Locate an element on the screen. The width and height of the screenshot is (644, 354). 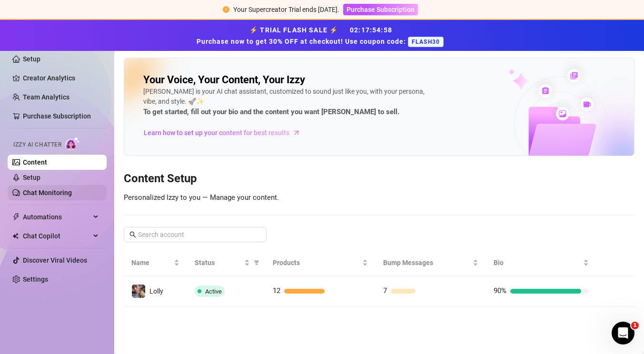
span: 1 is located at coordinates (635, 326).